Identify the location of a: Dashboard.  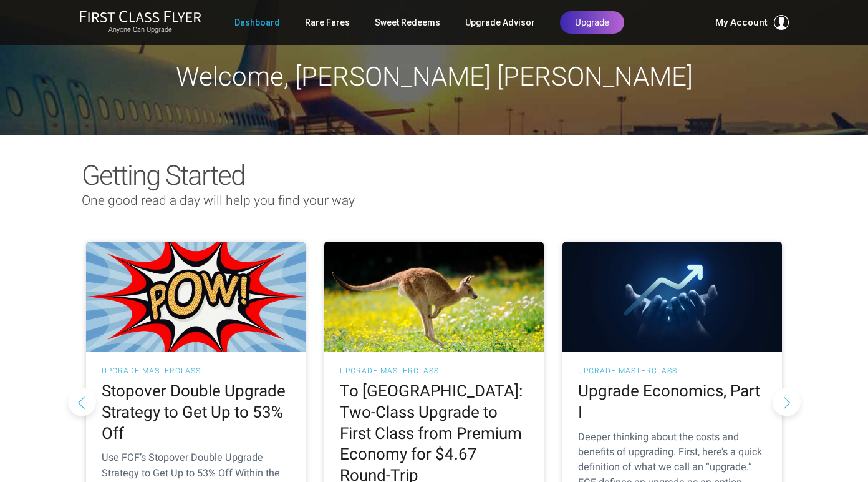
(257, 23).